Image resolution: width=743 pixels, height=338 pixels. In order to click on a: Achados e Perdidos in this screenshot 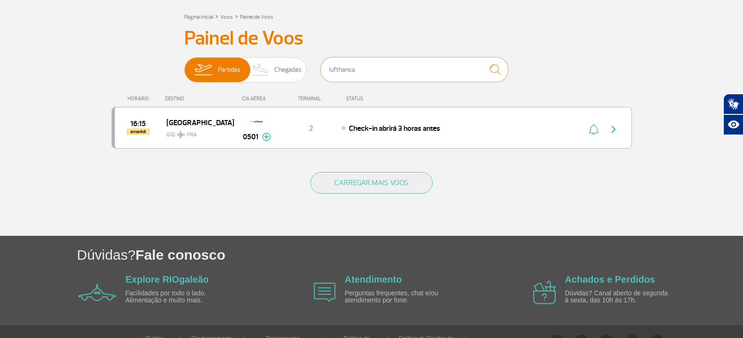, I will do `click(610, 279)`.